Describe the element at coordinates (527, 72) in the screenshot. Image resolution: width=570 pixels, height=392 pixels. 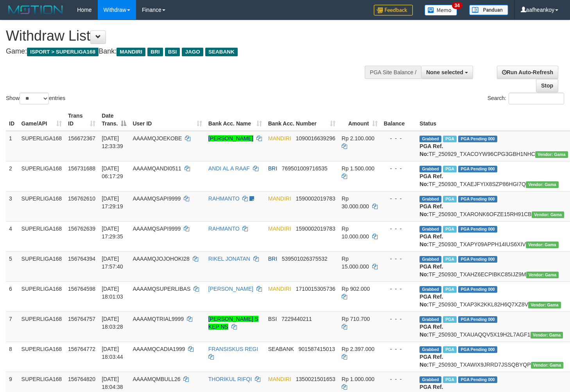
I see `a: Run Auto-Refresh` at that location.